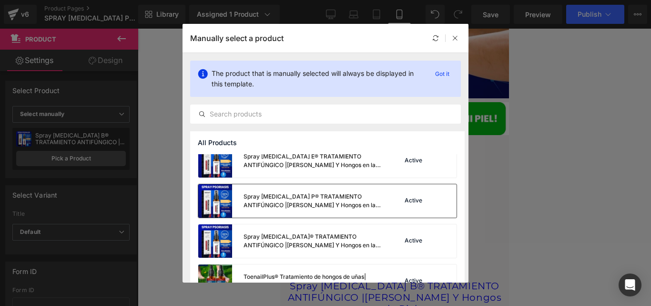  I want to click on p: Manually select a product, so click(237, 38).